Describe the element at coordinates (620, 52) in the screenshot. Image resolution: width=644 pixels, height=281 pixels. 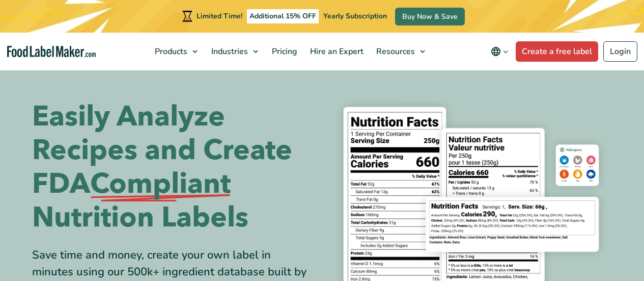
I see `a: Login` at that location.